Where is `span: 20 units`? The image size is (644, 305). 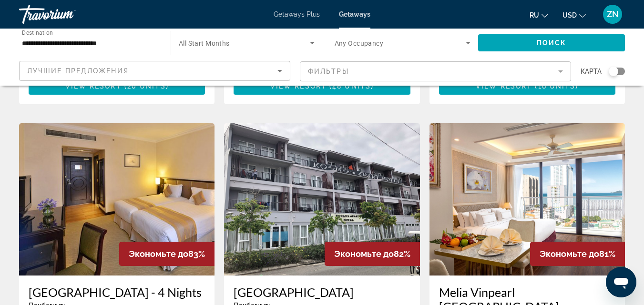 span: 20 units is located at coordinates (146, 86).